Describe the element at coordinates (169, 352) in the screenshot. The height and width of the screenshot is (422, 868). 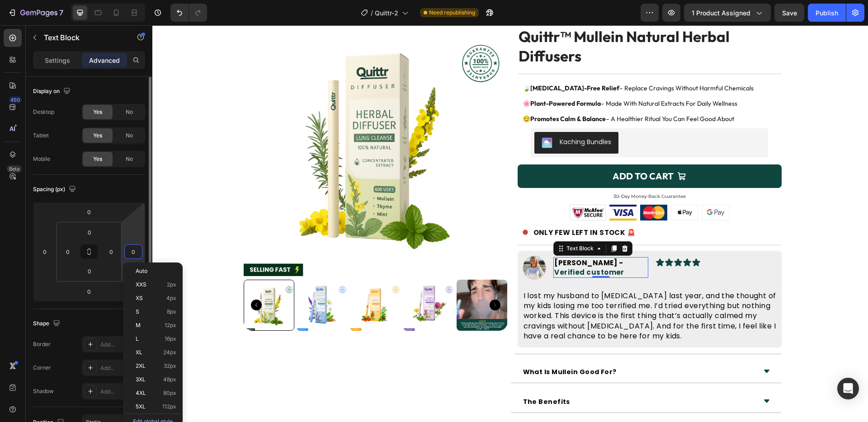
I see `span: 24px` at that location.